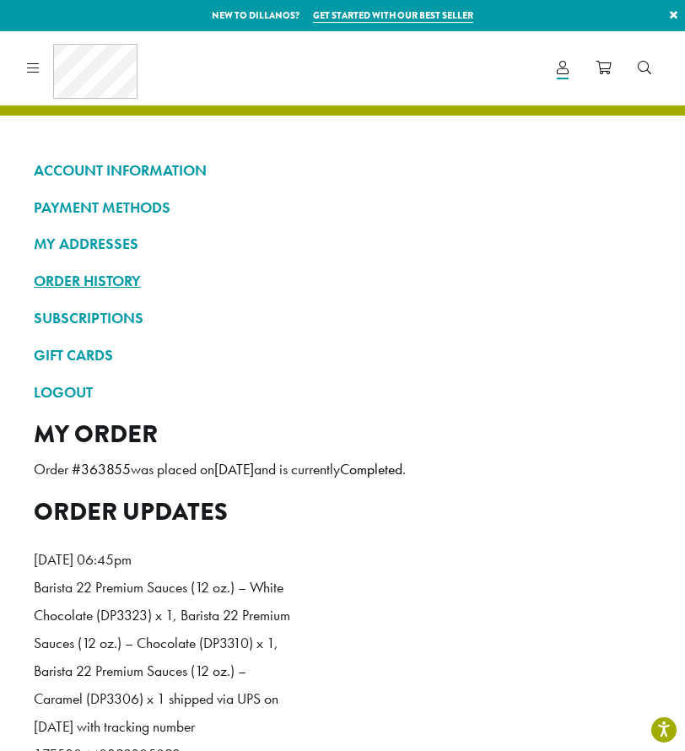  I want to click on a: ORDER HISTORY, so click(342, 281).